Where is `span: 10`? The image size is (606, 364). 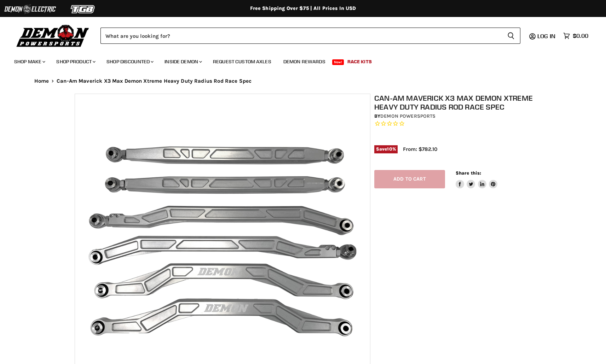
span: 10 is located at coordinates (390, 149).